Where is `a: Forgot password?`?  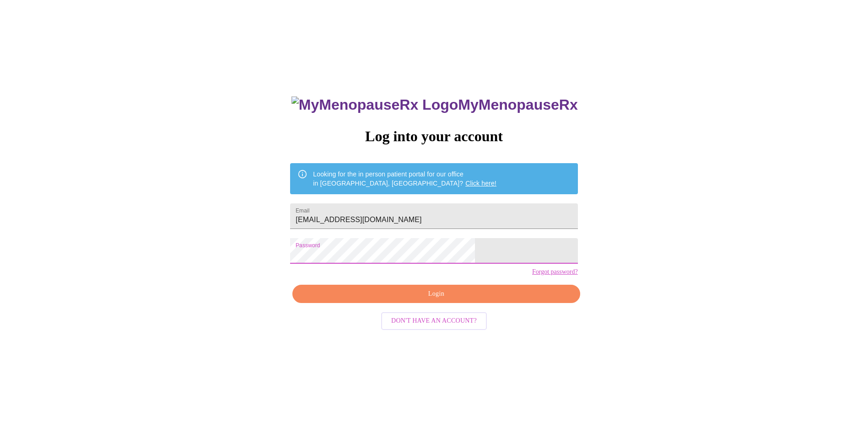
a: Forgot password? is located at coordinates (555, 272).